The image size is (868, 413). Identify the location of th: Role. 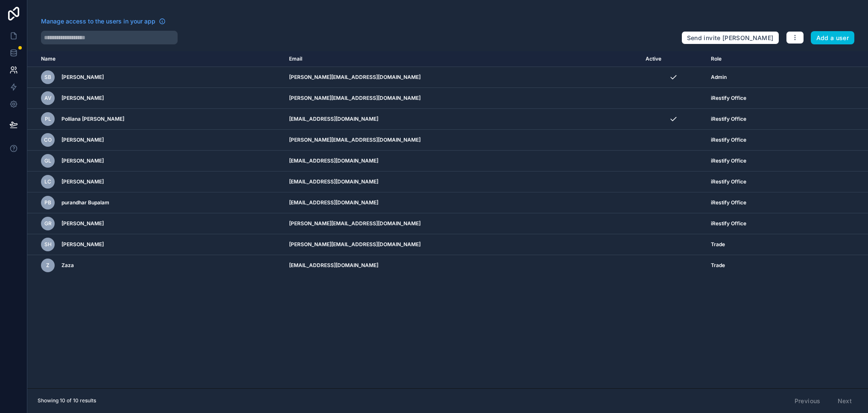
(763, 59).